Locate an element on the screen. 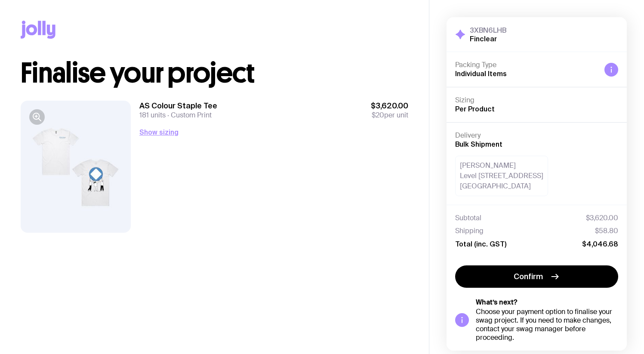  span: Subtotal is located at coordinates (468, 218).